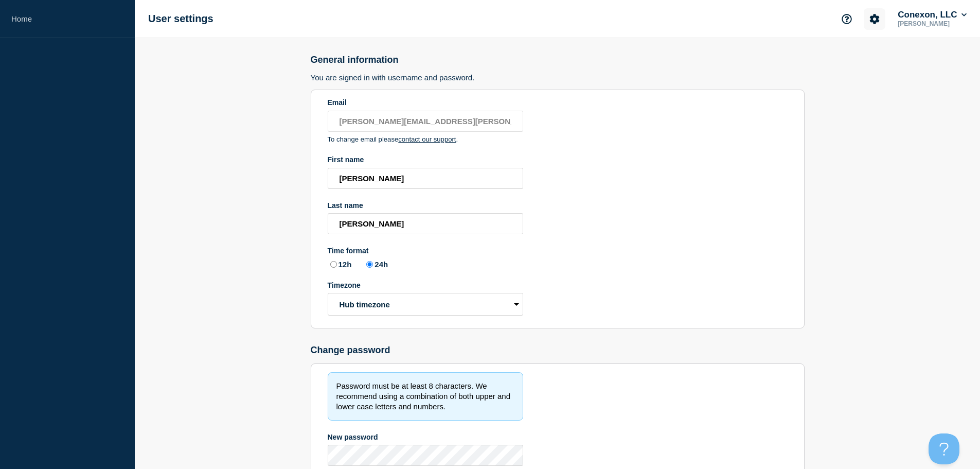 This screenshot has width=980, height=469. What do you see at coordinates (425, 455) in the screenshot?
I see `input: New password` at bounding box center [425, 455].